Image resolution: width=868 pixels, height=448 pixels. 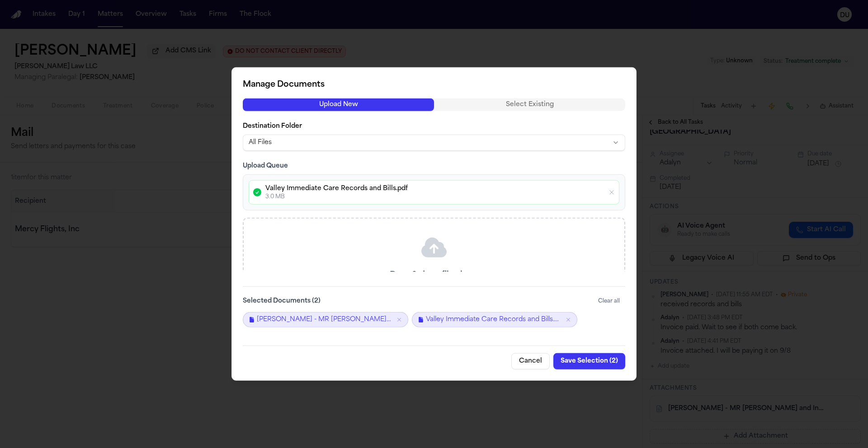 I want to click on span: Valley Immediate Care Records and Bills.pdf, so click(x=494, y=320).